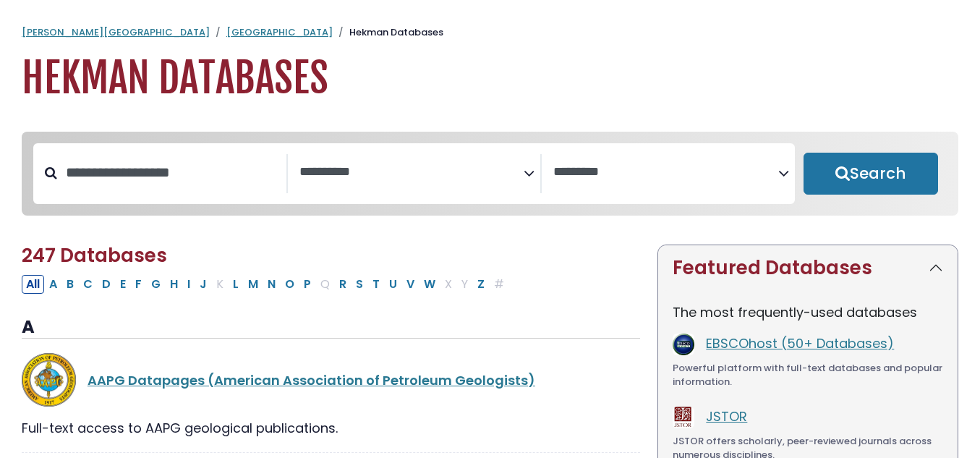 This screenshot has width=980, height=458. Describe the element at coordinates (388, 33) in the screenshot. I see `li: Hekman Databases` at that location.